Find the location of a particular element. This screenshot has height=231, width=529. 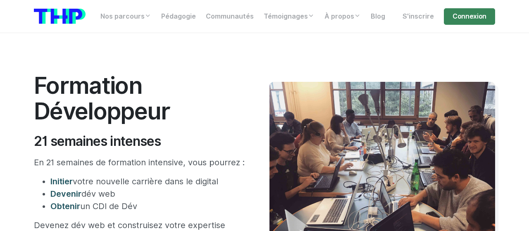

a: Communautés is located at coordinates (230, 17).